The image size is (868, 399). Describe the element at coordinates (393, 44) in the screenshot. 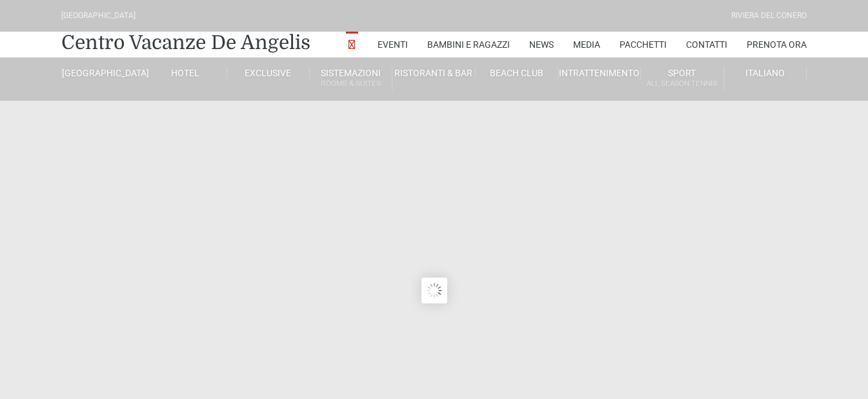

I see `a: Eventi` at that location.